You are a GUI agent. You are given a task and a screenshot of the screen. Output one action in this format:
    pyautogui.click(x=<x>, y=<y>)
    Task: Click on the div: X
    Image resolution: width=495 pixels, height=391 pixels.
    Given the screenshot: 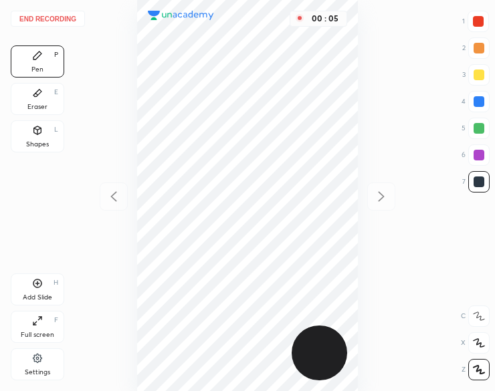 What is the action you would take?
    pyautogui.click(x=475, y=343)
    